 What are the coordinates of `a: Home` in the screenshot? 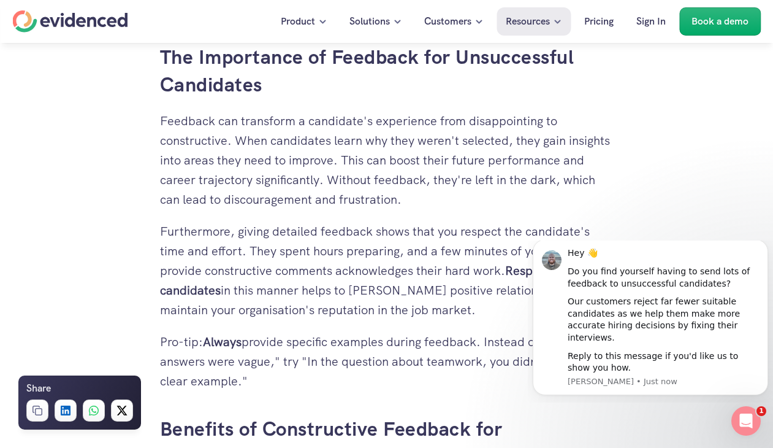 It's located at (70, 21).